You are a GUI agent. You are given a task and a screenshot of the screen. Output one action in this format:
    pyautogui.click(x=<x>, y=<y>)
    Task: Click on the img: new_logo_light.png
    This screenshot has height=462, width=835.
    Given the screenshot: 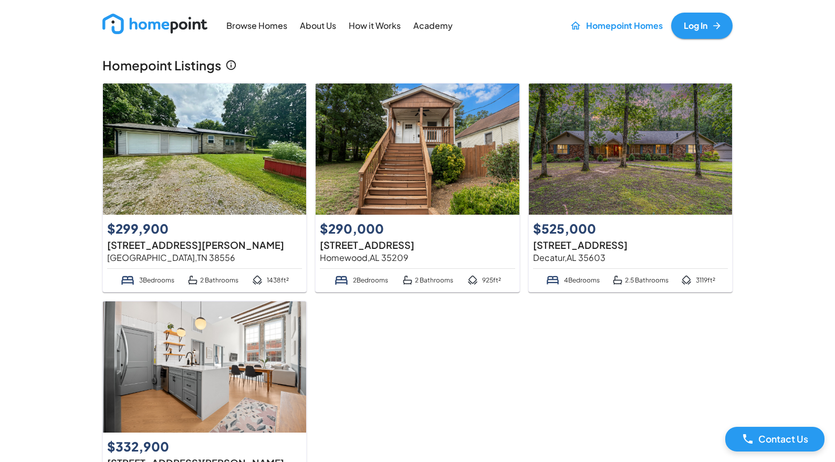 What is the action you would take?
    pyautogui.click(x=155, y=24)
    